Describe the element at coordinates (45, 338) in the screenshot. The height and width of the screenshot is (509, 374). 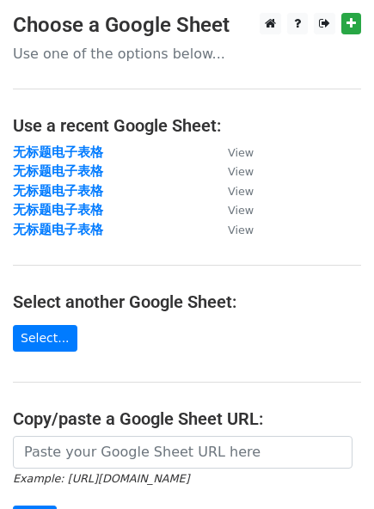
I see `a: Select...` at that location.